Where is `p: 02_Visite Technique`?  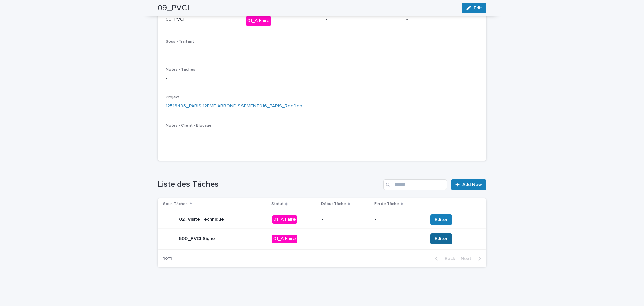
p: 02_Visite Technique is located at coordinates (202, 219).